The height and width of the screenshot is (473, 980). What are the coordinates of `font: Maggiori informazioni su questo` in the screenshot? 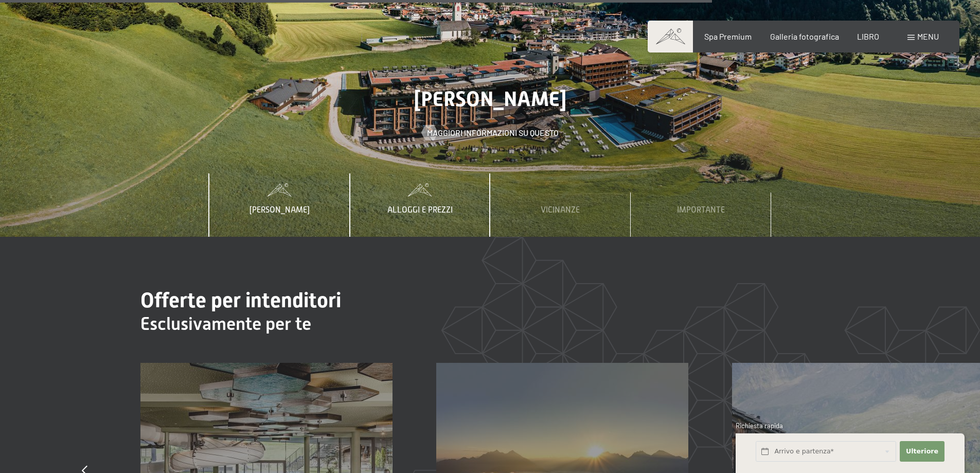 It's located at (493, 132).